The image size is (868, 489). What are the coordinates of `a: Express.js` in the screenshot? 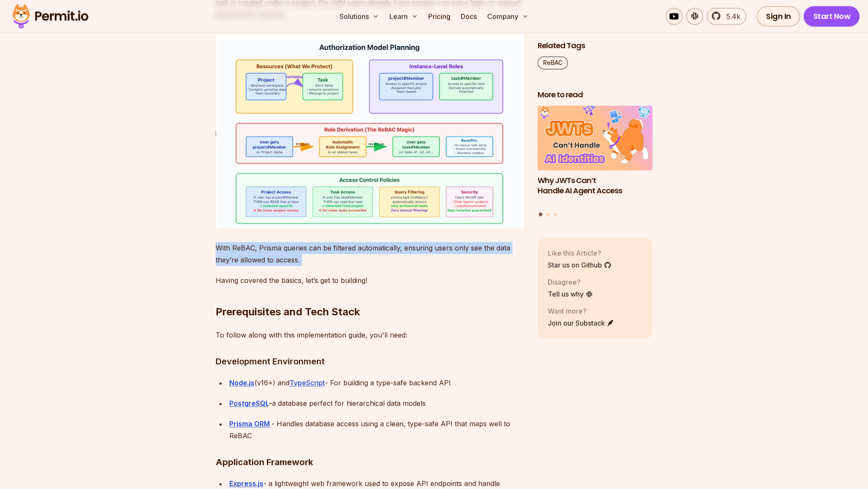 It's located at (246, 484).